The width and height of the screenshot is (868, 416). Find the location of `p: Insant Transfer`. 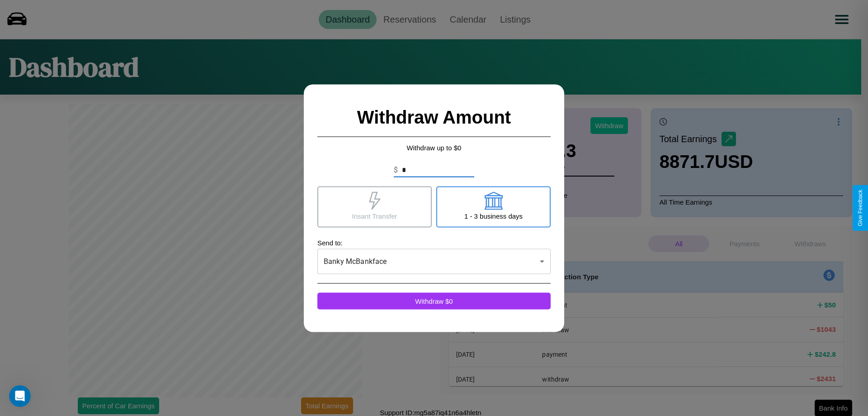

p: Insant Transfer is located at coordinates (374, 215).